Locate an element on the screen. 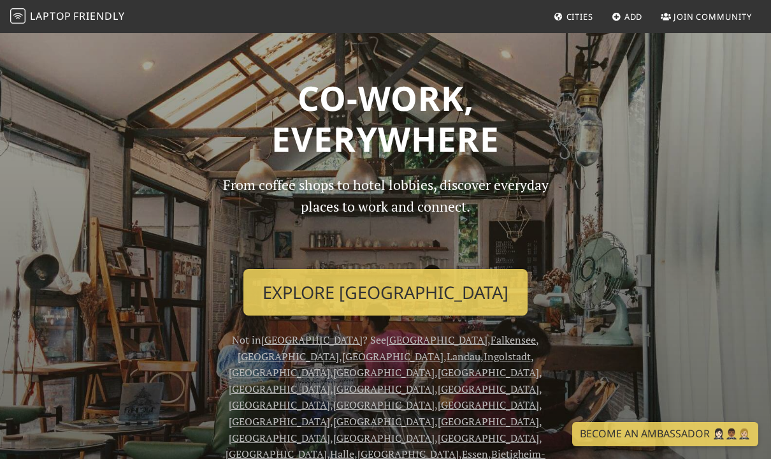 The height and width of the screenshot is (459, 771). p: From coffee shops to hotel lobbies, discover everyday places to work and connect. is located at coordinates (386, 216).